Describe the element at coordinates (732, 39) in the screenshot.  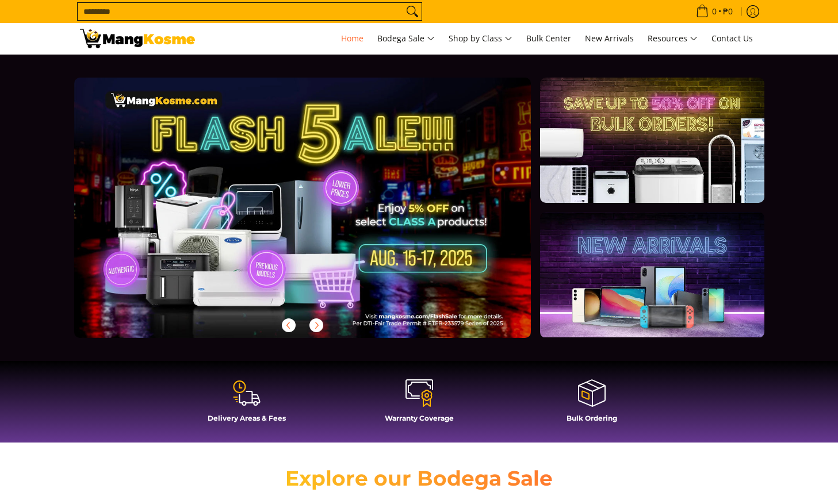
I see `a: Contact Us` at that location.